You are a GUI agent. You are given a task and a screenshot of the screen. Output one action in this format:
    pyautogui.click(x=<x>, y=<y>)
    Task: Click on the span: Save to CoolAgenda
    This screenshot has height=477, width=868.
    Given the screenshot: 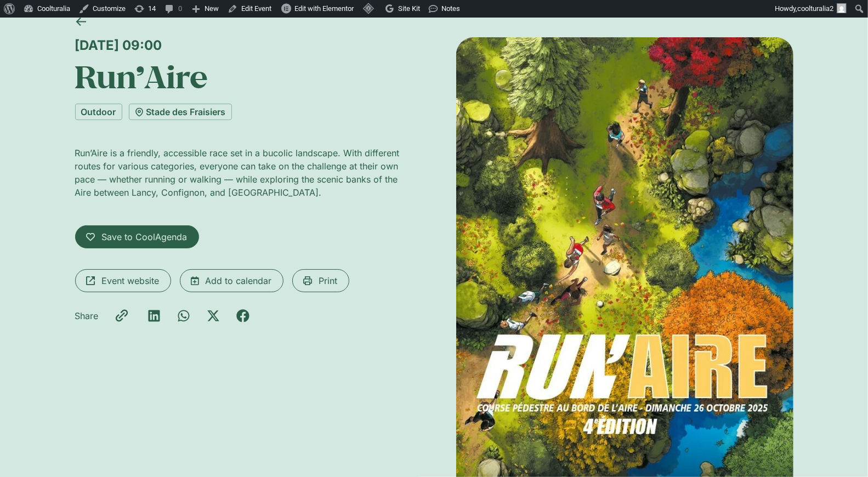 What is the action you would take?
    pyautogui.click(x=145, y=237)
    